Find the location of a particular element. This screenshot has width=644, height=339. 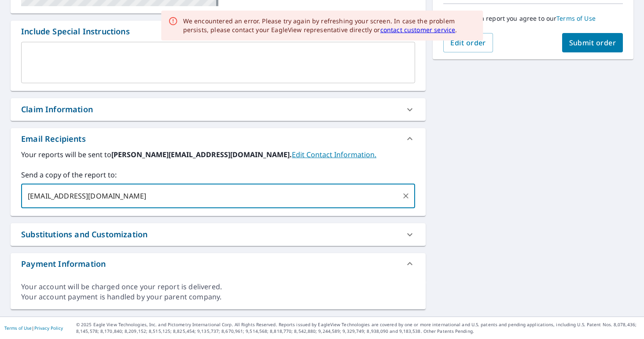

button: Edit order is located at coordinates (468, 43).